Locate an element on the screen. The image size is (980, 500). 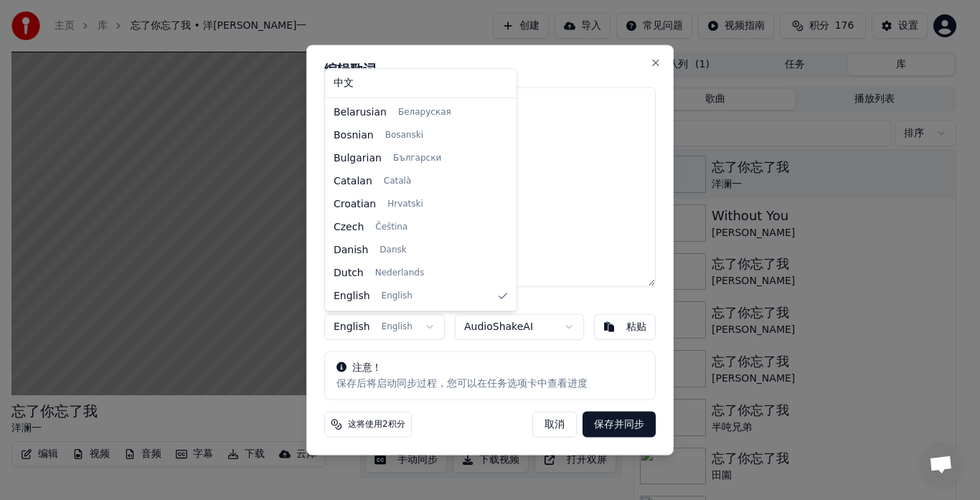
span: Čeština is located at coordinates (391, 228).